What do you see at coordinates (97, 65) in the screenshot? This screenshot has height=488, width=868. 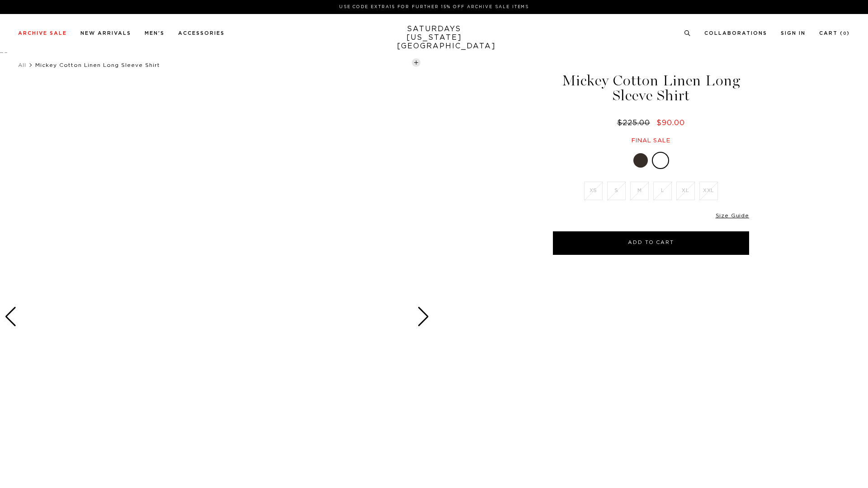 I see `span: Mickey Cotton Linen Long Sleeve Shirt` at bounding box center [97, 65].